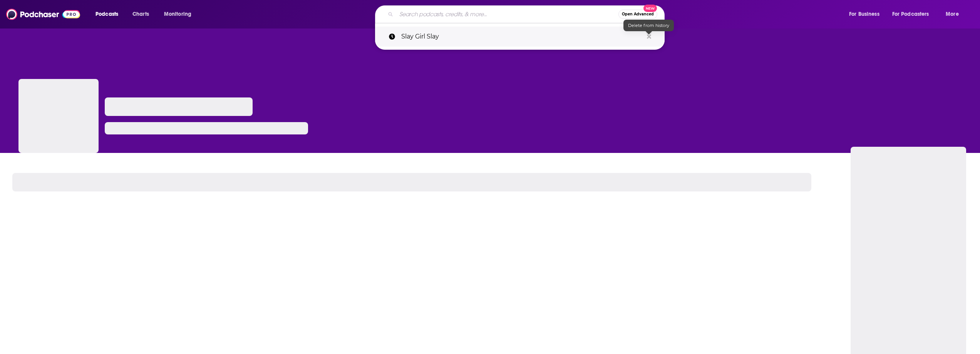  What do you see at coordinates (522, 37) in the screenshot?
I see `p: Slay Girl Slay` at bounding box center [522, 37].